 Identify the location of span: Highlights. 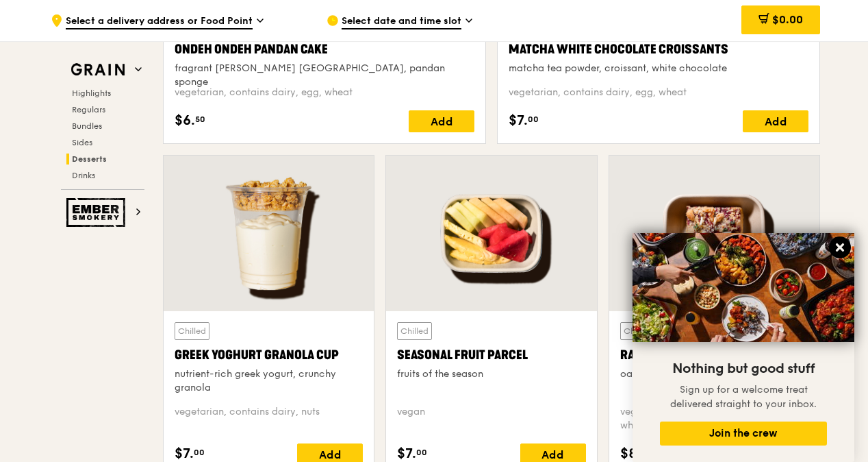
(91, 94).